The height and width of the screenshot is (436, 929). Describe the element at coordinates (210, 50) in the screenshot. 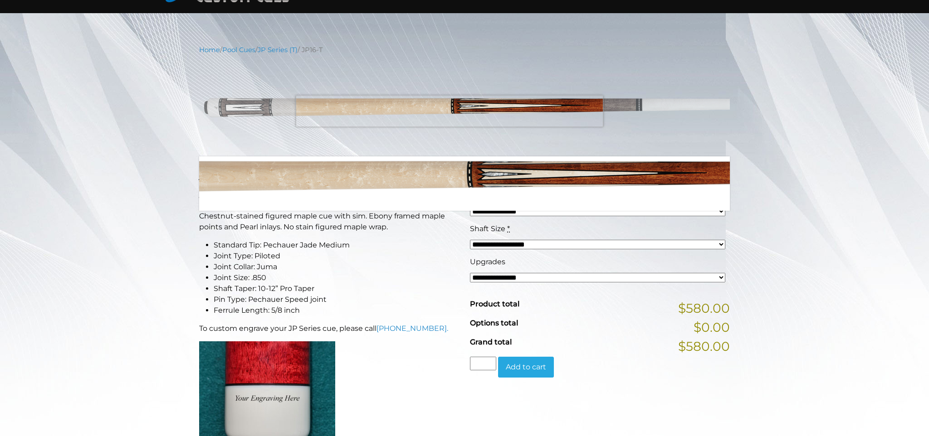

I see `a: Home` at that location.